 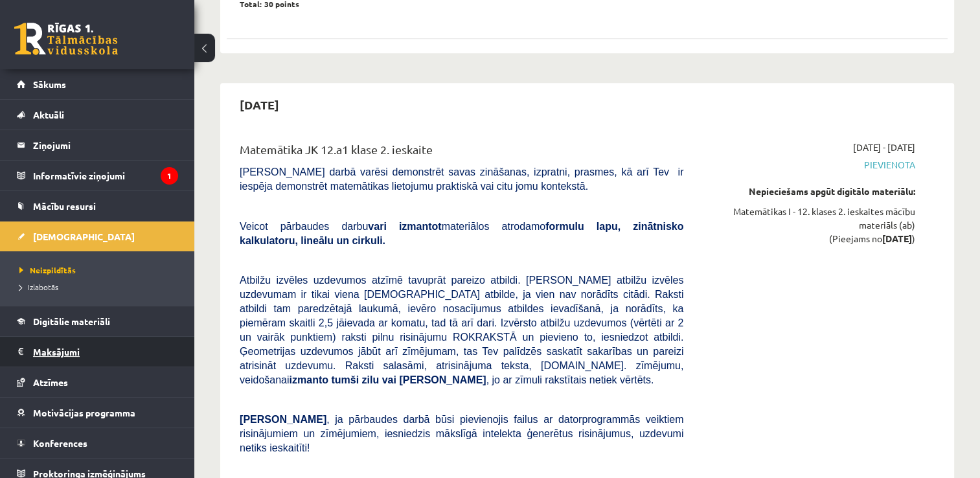 What do you see at coordinates (309, 379) in the screenshot?
I see `b: izmanto` at bounding box center [309, 379].